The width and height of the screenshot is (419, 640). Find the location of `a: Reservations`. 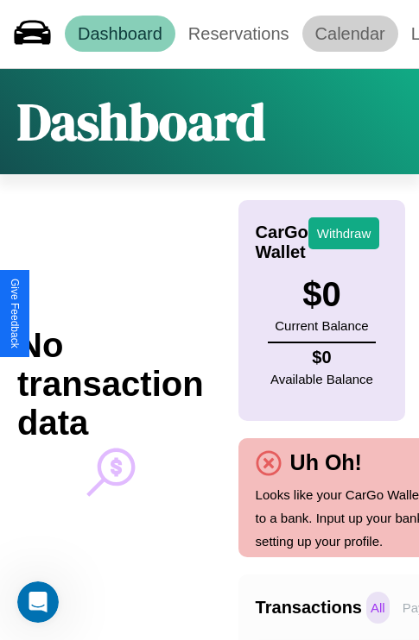

a: Reservations is located at coordinates (238, 34).